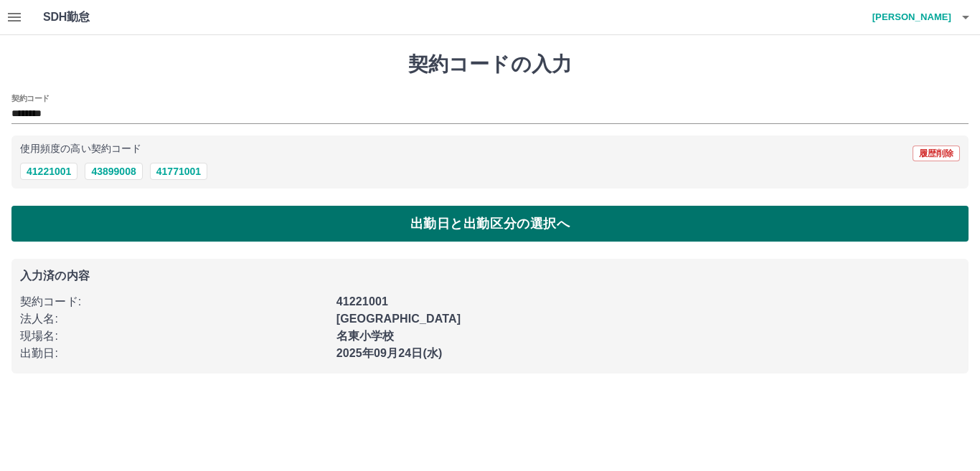  Describe the element at coordinates (936, 154) in the screenshot. I see `button: 履歴削除` at that location.